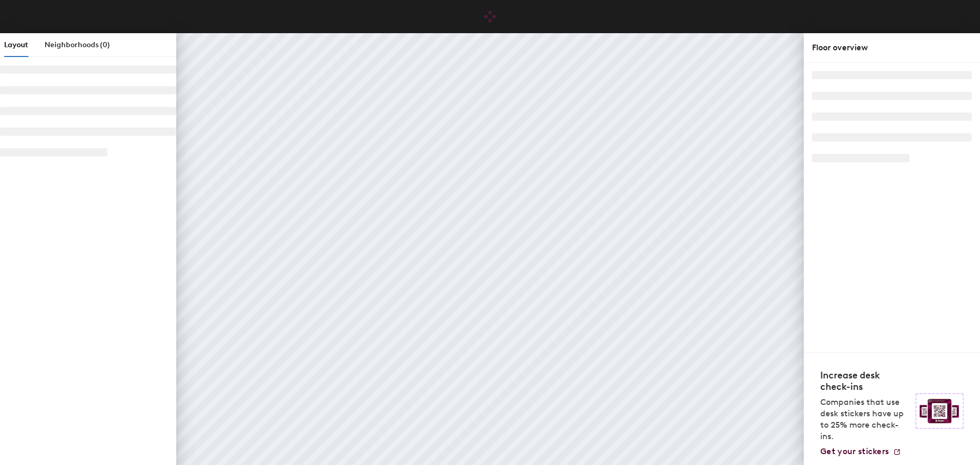 The height and width of the screenshot is (465, 980). I want to click on span: Neighborhoods (0), so click(77, 45).